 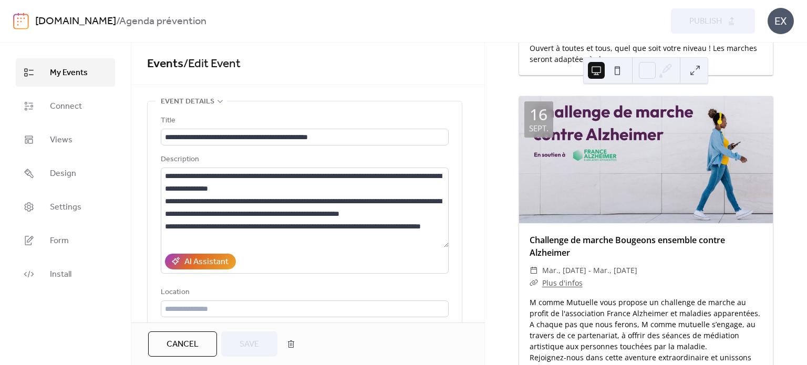 What do you see at coordinates (182, 344) in the screenshot?
I see `a: Cancel` at bounding box center [182, 344].